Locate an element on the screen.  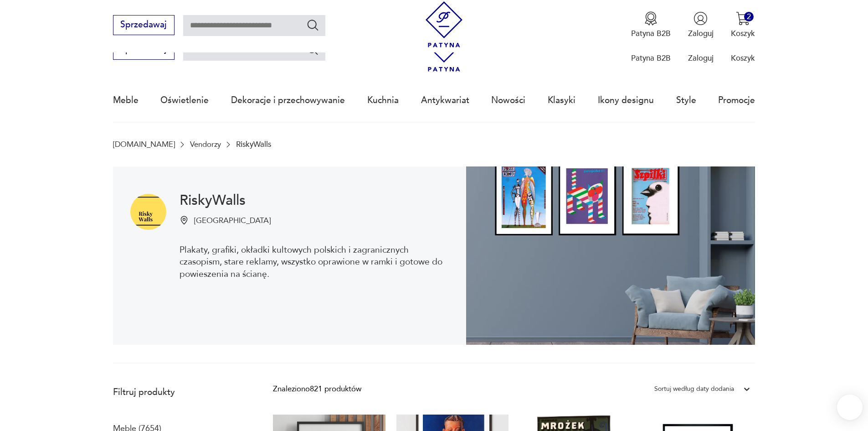
button: Patyna B2B is located at coordinates (651, 25).